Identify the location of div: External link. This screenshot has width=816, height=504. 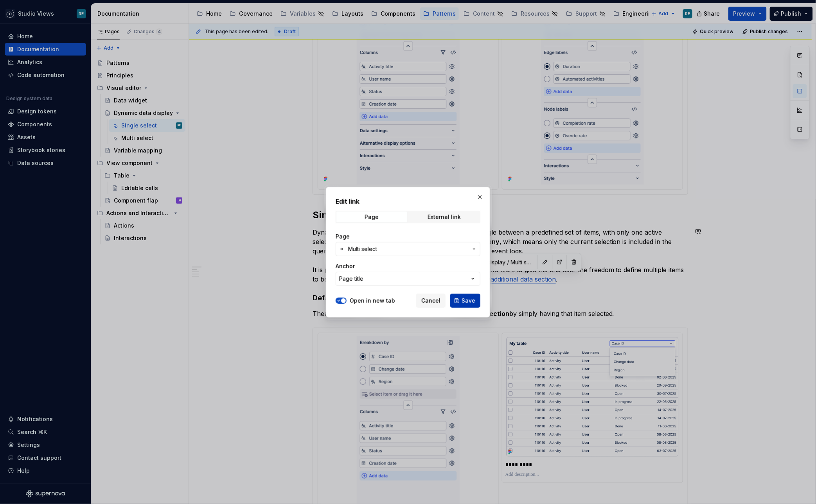
(444, 217).